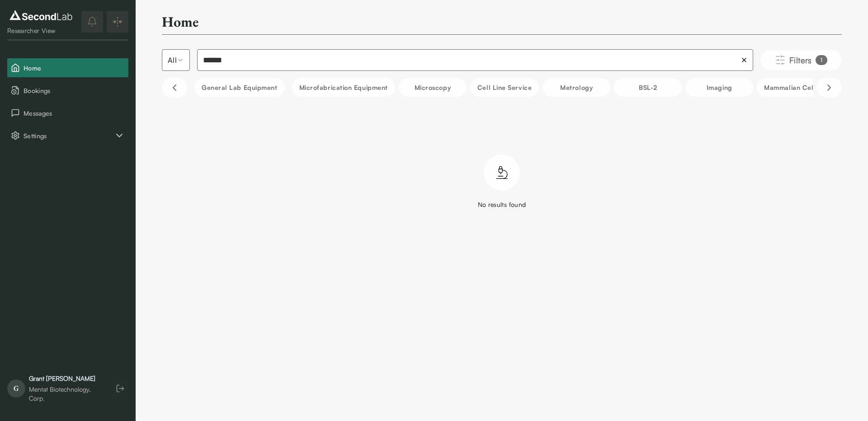  Describe the element at coordinates (68, 136) in the screenshot. I see `div: Settings sub items` at that location.